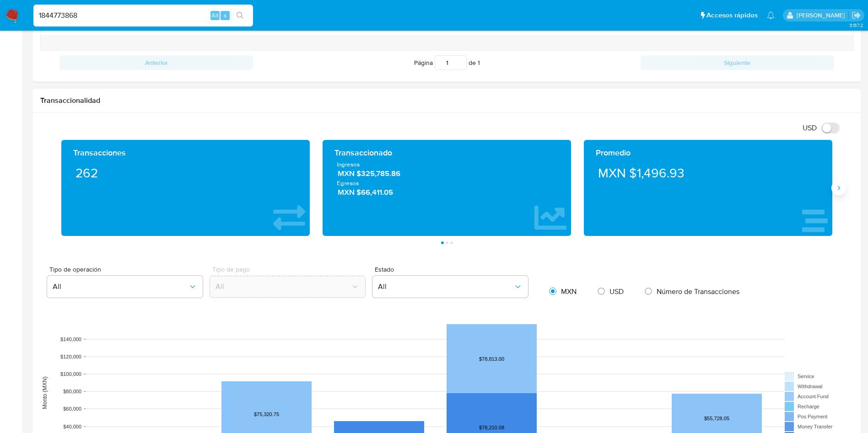 The width and height of the screenshot is (868, 433). I want to click on span: 1, so click(479, 63).